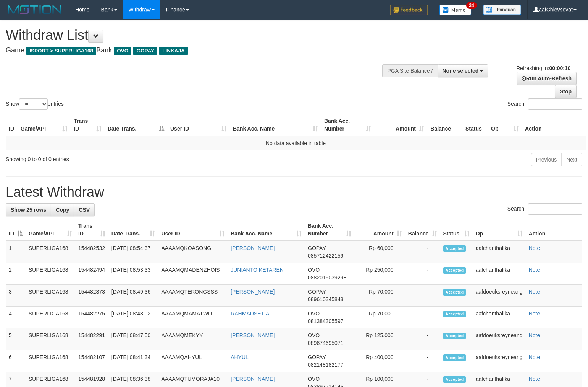  I want to click on strong: 00:00:10, so click(561, 68).